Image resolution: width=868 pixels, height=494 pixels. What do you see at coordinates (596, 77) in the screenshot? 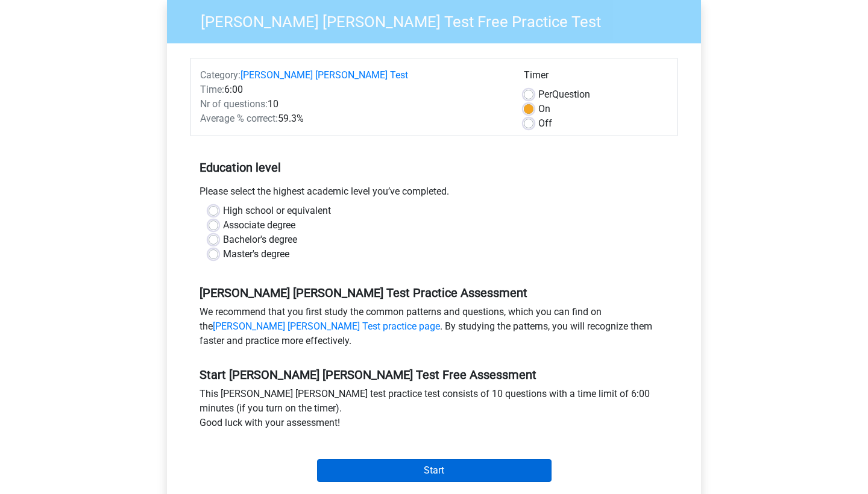
I see `div: Timer` at bounding box center [596, 77].